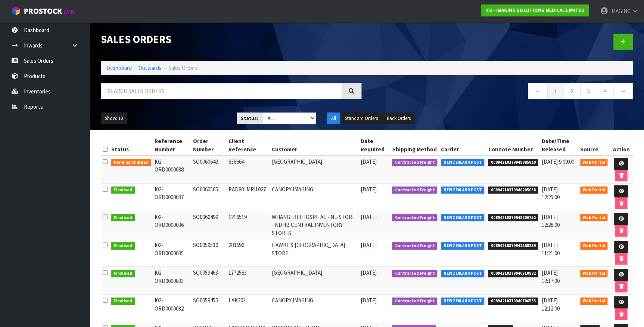 The height and width of the screenshot is (327, 644). Describe the element at coordinates (249, 118) in the screenshot. I see `strong: Status:` at that location.